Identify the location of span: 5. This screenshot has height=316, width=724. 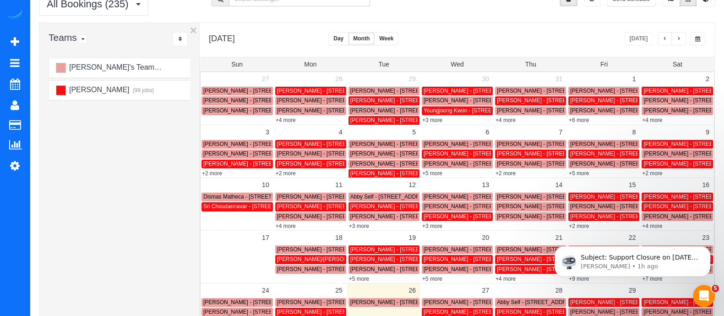
(716, 288).